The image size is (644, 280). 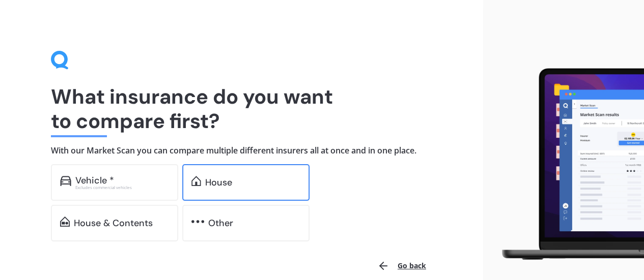 I want to click on div: House & Contents, so click(x=113, y=223).